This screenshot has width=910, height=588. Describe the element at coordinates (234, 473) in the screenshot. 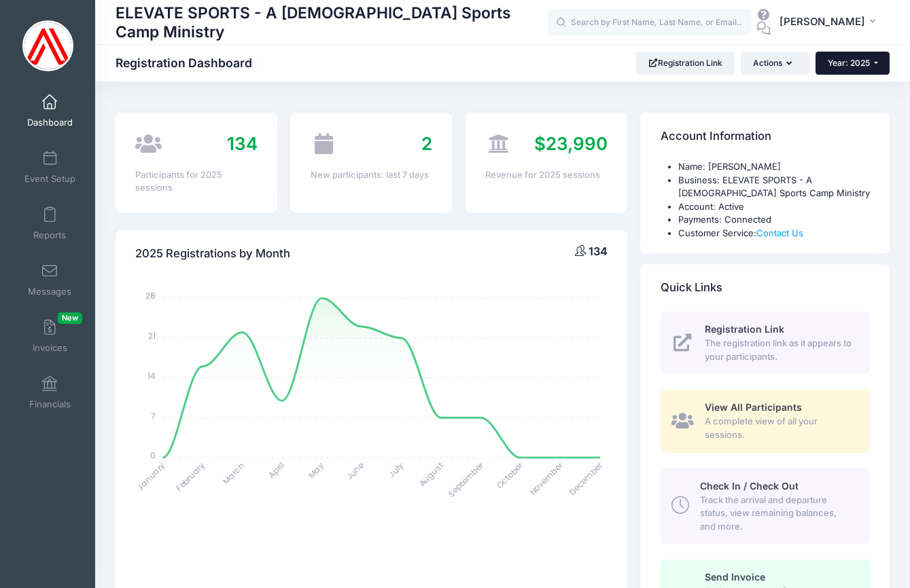

I see `tspan: March` at that location.